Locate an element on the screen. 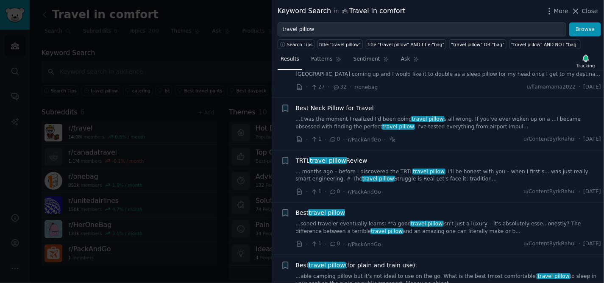 This screenshot has width=604, height=283. a: Besttravel pillow is located at coordinates (320, 213).